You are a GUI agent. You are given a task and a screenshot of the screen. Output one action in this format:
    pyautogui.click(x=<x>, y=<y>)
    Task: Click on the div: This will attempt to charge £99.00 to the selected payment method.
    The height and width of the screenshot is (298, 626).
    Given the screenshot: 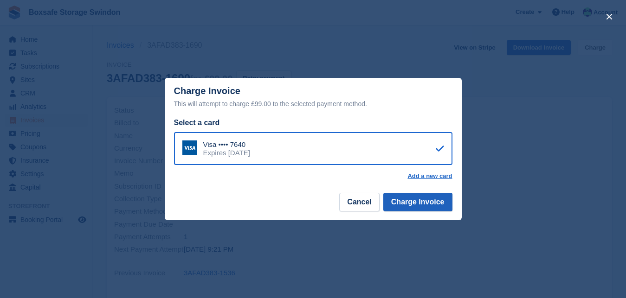 What is the action you would take?
    pyautogui.click(x=313, y=104)
    